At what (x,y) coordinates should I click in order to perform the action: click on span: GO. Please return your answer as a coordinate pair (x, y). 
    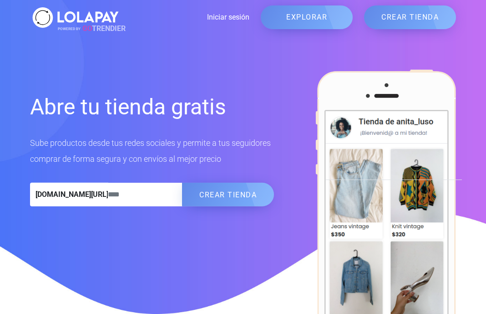
    Looking at the image, I should click on (87, 28).